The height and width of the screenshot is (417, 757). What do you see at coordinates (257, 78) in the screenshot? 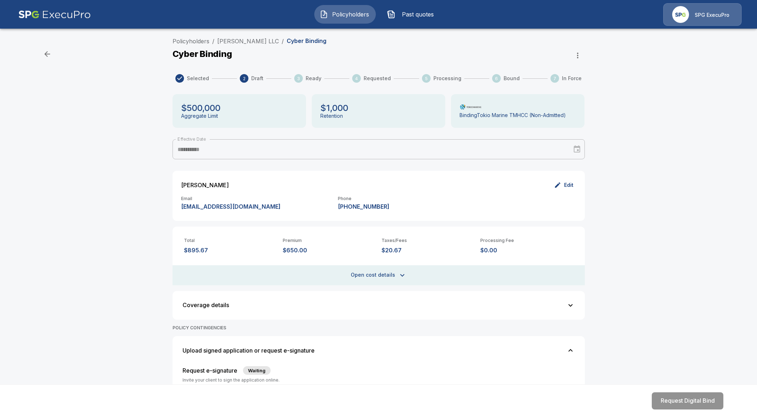
I see `span: Draft` at bounding box center [257, 78].